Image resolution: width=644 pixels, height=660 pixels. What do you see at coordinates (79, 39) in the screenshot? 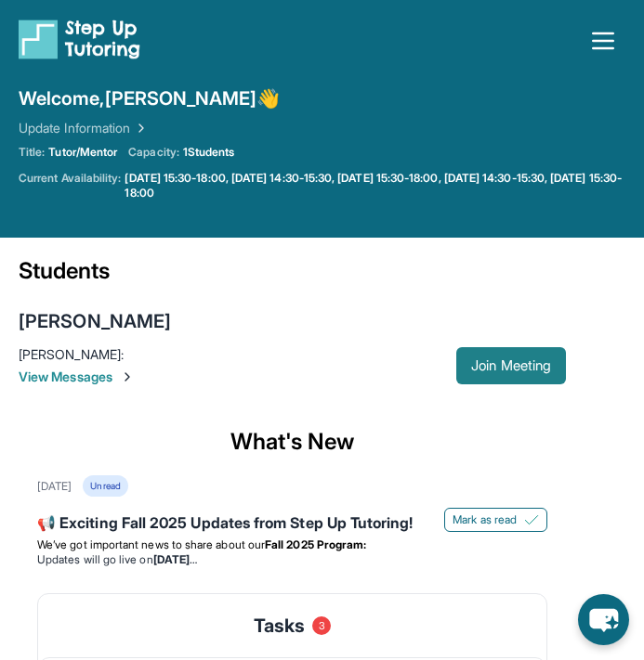
I see `img: logo` at bounding box center [79, 39].